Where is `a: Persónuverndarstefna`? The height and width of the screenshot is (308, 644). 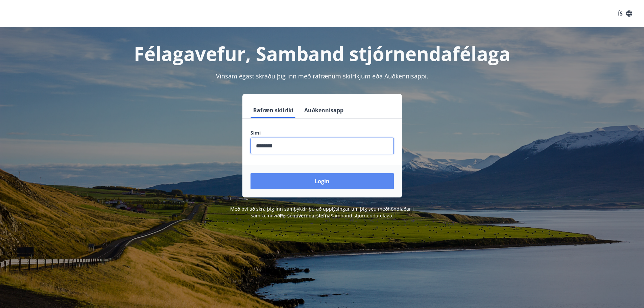 a: Persónuverndarstefna is located at coordinates (305, 216).